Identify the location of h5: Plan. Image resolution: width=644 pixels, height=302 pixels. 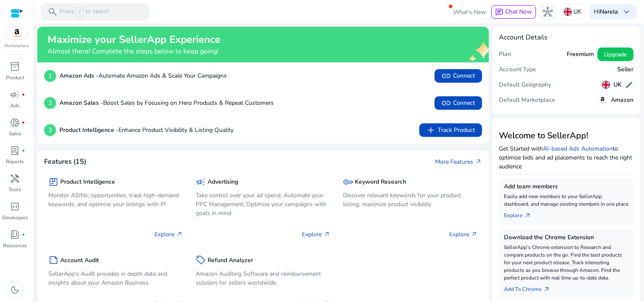
(505, 54).